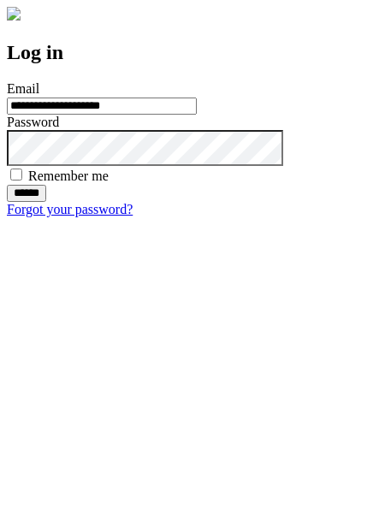 Image resolution: width=385 pixels, height=515 pixels. What do you see at coordinates (193, 52) in the screenshot?
I see `h2: Log in` at bounding box center [193, 52].